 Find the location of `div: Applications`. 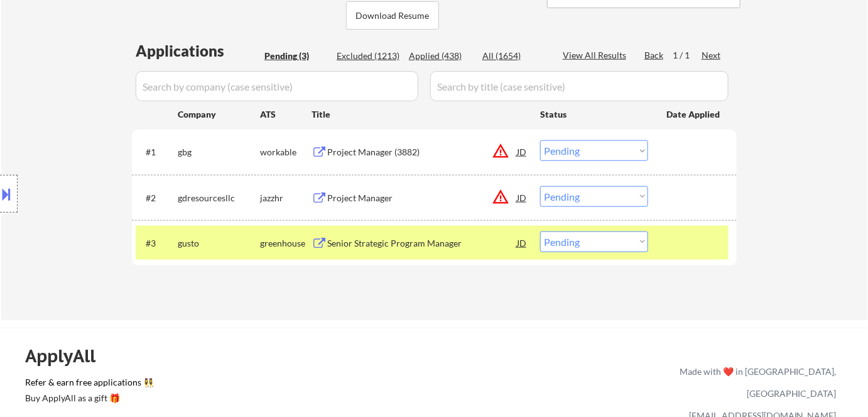

div: Applications is located at coordinates (198, 51).